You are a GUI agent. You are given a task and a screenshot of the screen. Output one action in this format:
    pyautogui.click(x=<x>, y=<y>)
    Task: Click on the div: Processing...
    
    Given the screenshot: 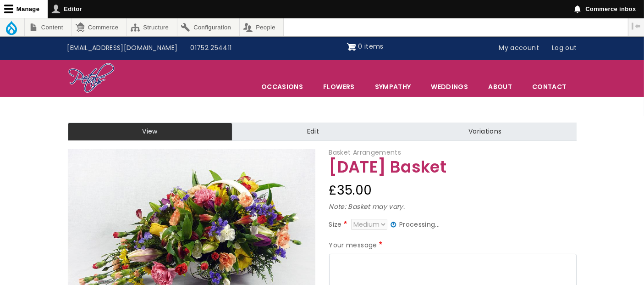 What is the action you would take?
    pyautogui.click(x=420, y=225)
    